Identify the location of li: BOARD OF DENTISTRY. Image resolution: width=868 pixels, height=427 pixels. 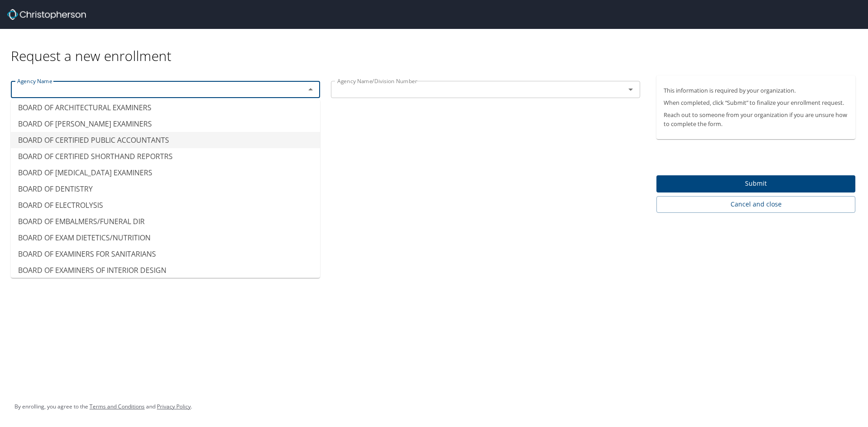
(165, 189).